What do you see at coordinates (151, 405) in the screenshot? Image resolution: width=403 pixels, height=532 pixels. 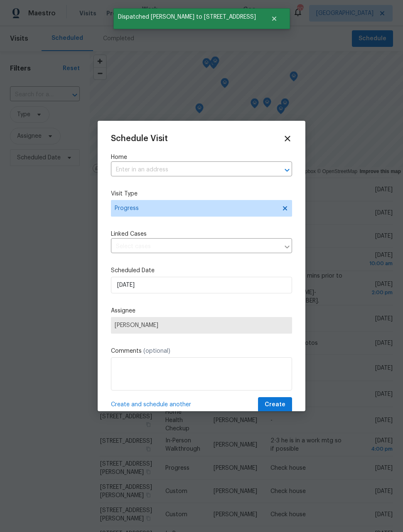 I see `span: Create and schedule another` at bounding box center [151, 405].